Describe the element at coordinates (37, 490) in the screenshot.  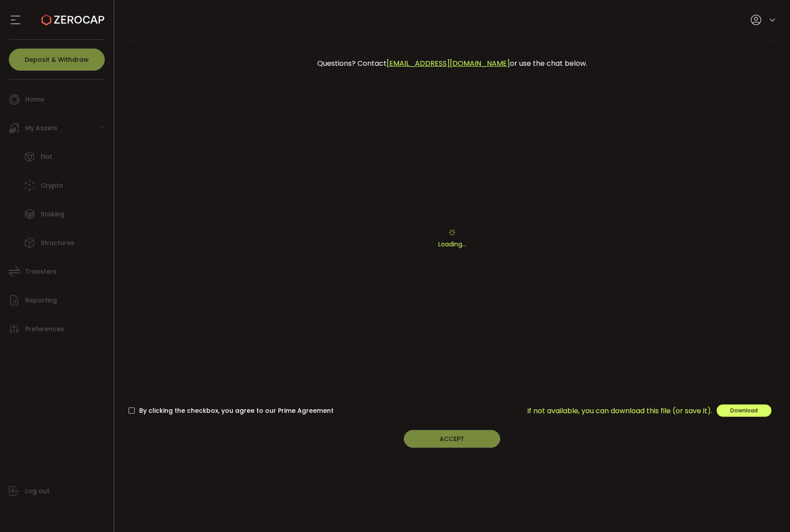
I see `span: Log out` at that location.